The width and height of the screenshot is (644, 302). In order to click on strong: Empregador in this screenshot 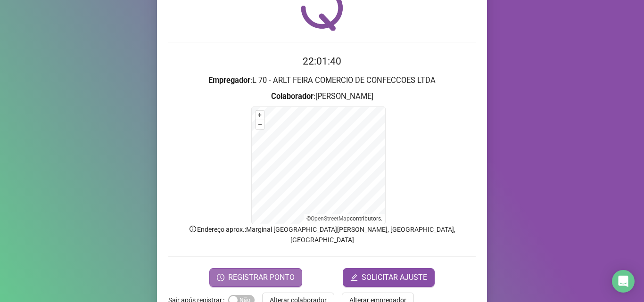, I will do `click(229, 80)`.